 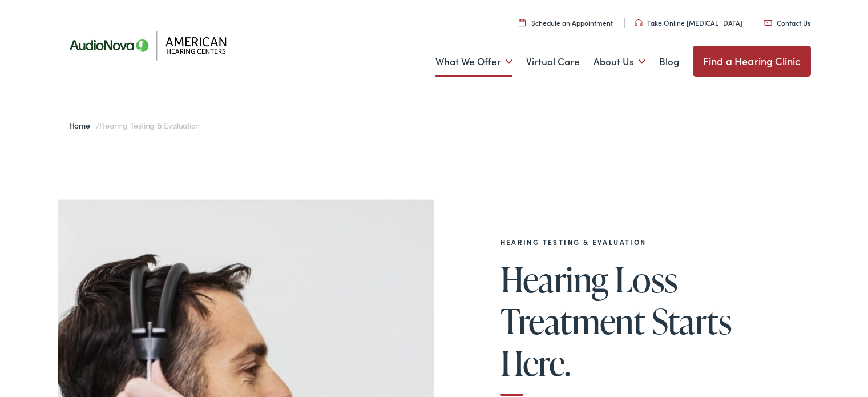 What do you see at coordinates (535, 363) in the screenshot?
I see `span: Here.` at bounding box center [535, 363].